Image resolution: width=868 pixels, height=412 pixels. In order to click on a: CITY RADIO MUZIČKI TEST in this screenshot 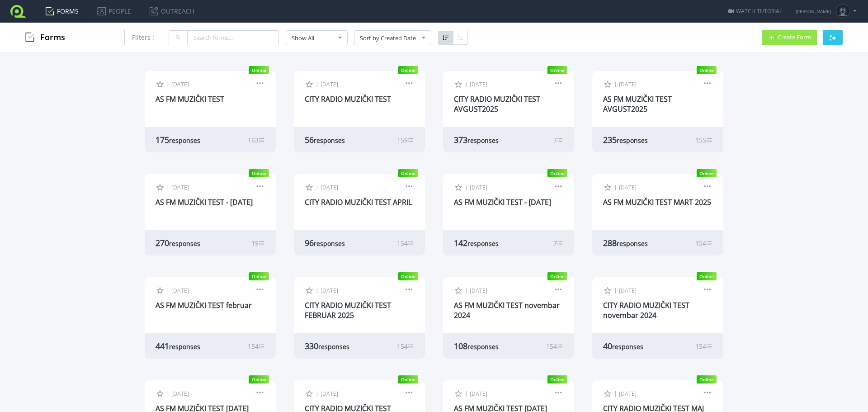, I will do `click(347, 99)`.